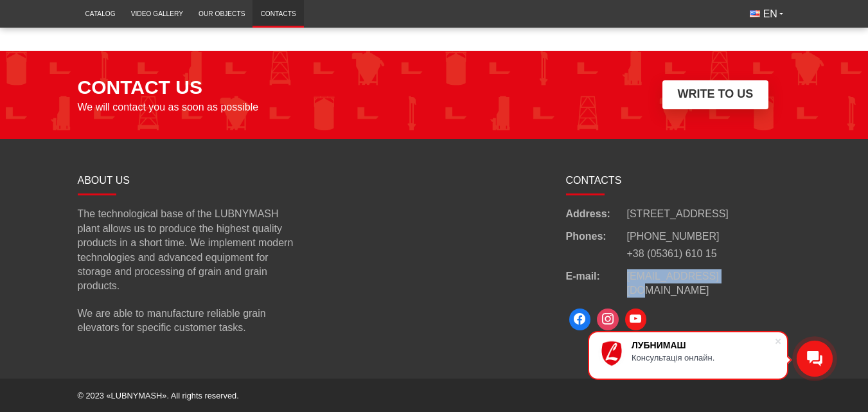  I want to click on span: Address:, so click(596, 214).